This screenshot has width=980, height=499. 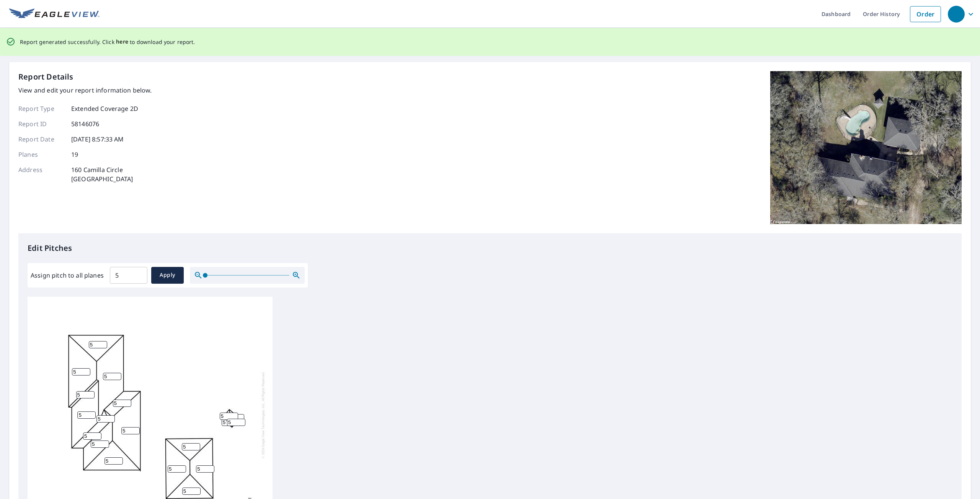 I want to click on label: Assign pitch to all planes, so click(x=67, y=276).